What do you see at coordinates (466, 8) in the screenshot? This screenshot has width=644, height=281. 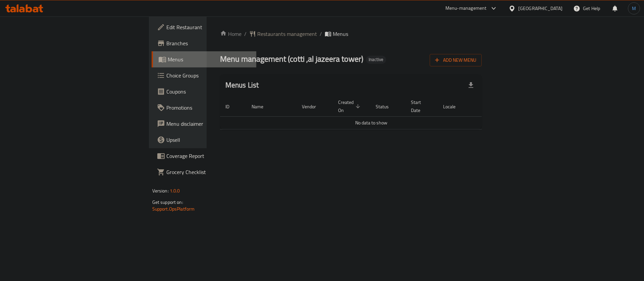 I see `div: Menu-management` at bounding box center [466, 8].